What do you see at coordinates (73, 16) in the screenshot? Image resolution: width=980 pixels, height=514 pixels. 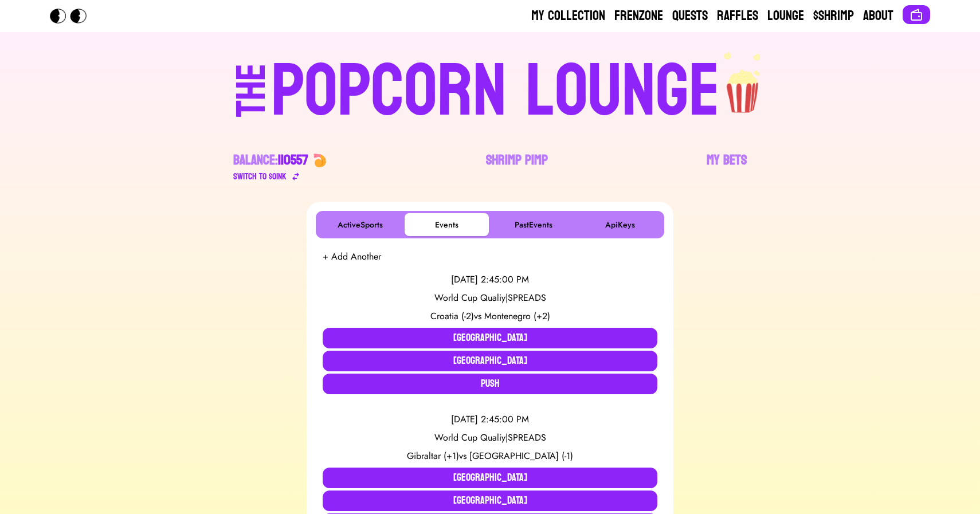 I see `img: Popcorn` at bounding box center [73, 16].